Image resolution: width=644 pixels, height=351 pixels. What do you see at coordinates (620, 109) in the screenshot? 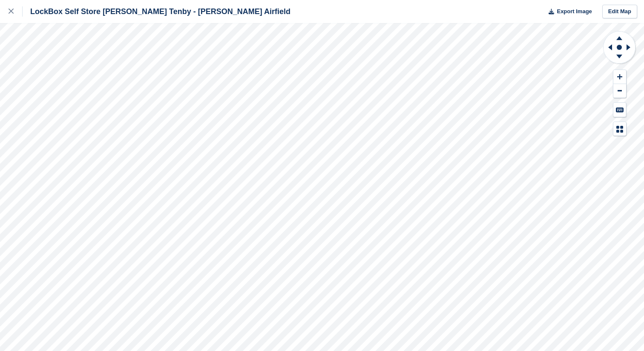
I see `button: Keyboard Shortcuts` at bounding box center [620, 109].